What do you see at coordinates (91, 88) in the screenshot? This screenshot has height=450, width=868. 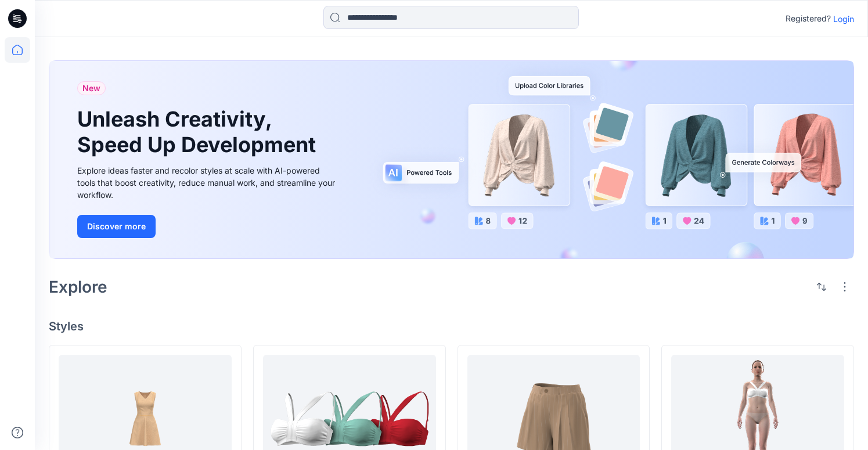 I see `span: New` at bounding box center [91, 88].